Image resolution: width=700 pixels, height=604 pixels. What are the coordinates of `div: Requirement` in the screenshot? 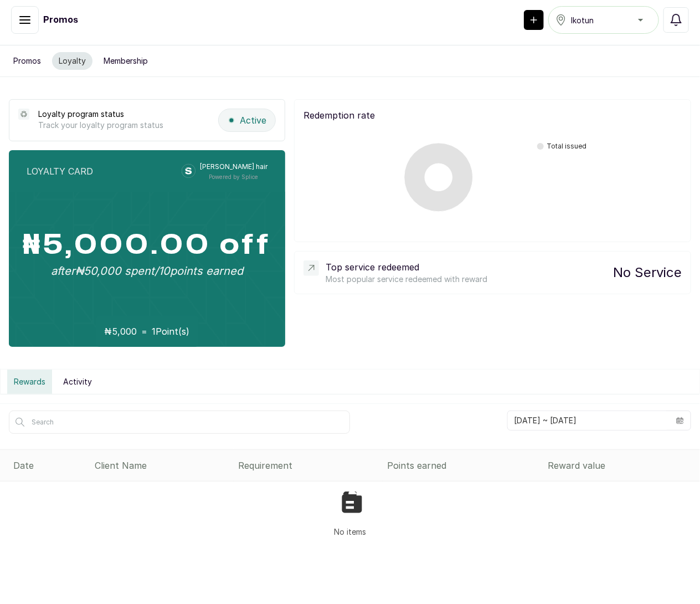 It's located at (308, 465).